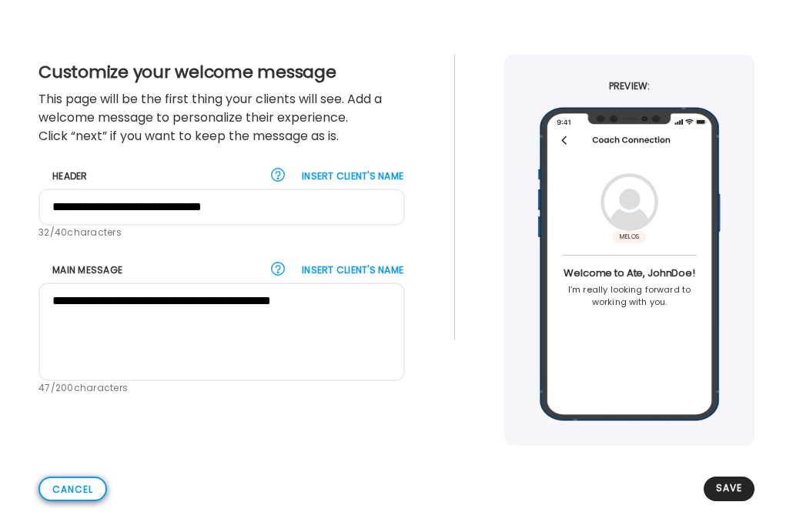  Describe the element at coordinates (629, 294) in the screenshot. I see `div: I’m really looking forward to working with you.` at that location.